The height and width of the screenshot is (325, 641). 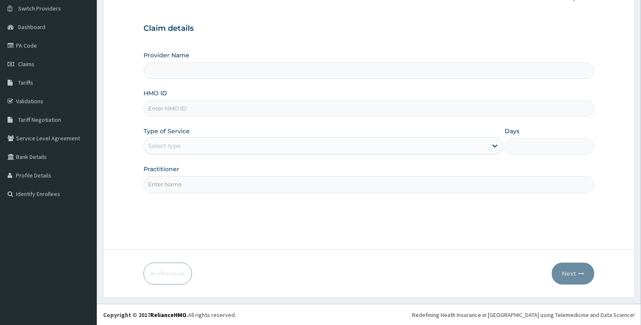 What do you see at coordinates (573, 273) in the screenshot?
I see `button: Next` at bounding box center [573, 273].